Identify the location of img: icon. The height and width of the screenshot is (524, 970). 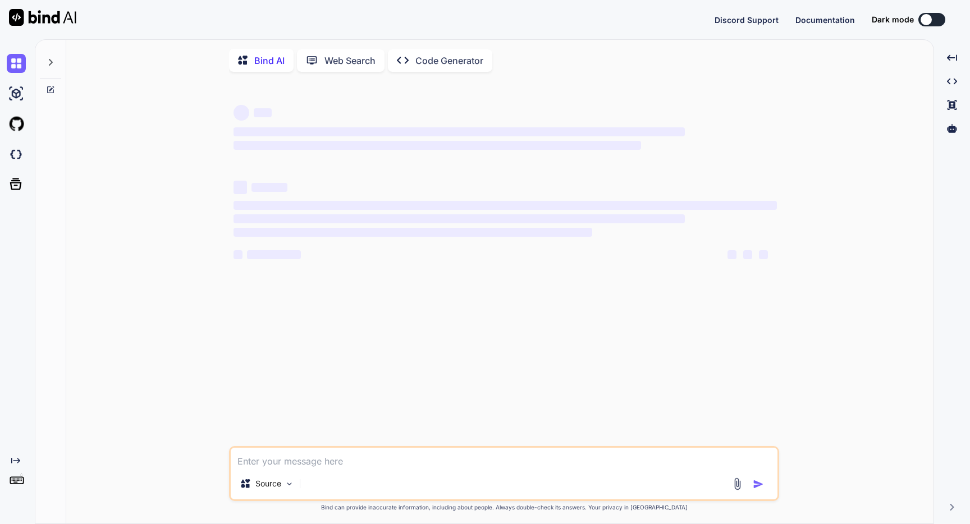
(759, 485).